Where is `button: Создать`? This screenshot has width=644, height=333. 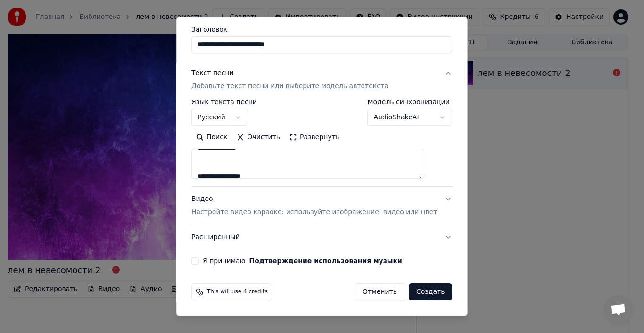
button: Создать is located at coordinates (431, 292).